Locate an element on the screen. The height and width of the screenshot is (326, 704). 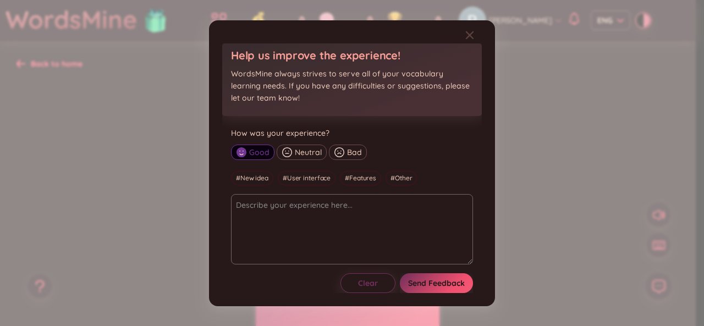
span: Bad is located at coordinates (354, 152).